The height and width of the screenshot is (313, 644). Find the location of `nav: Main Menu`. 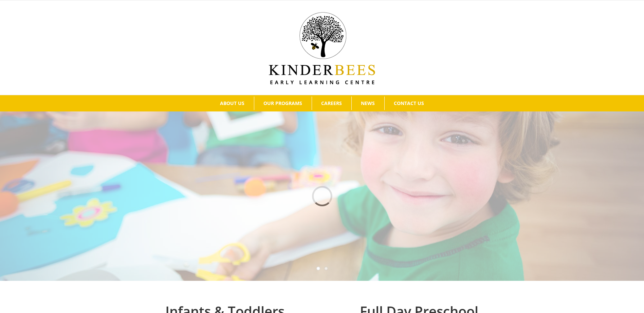

nav: Main Menu is located at coordinates (322, 103).